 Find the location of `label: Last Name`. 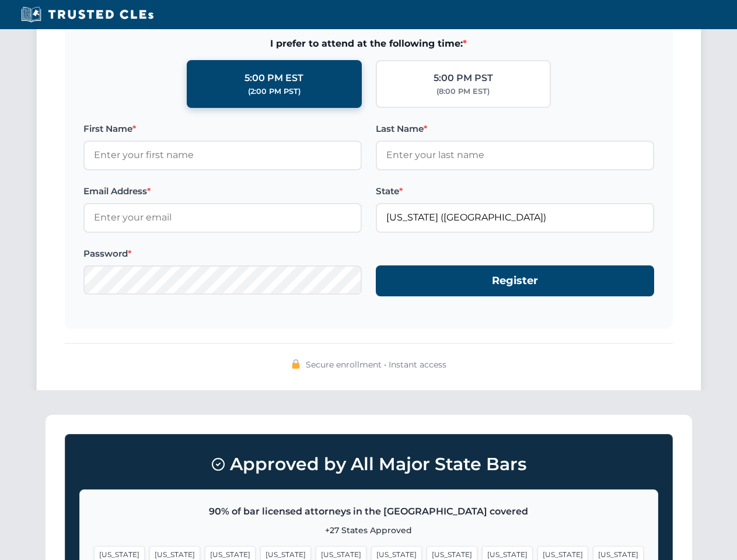

label: Last Name is located at coordinates (514, 129).